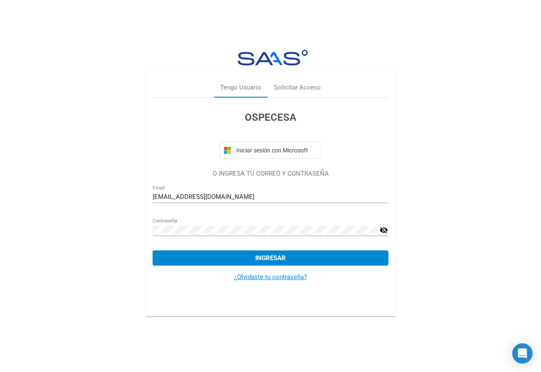 Image resolution: width=541 pixels, height=372 pixels. Describe the element at coordinates (270, 258) in the screenshot. I see `span: Ingresar` at that location.